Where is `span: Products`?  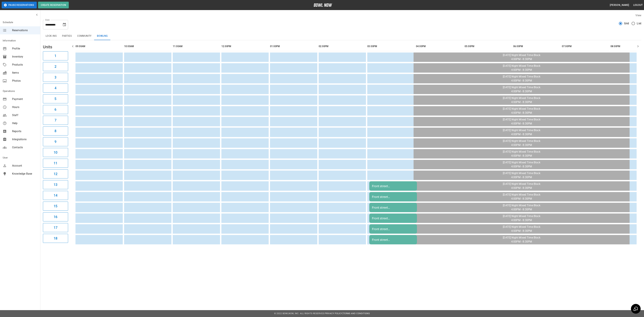
span: Products is located at coordinates (25, 65).